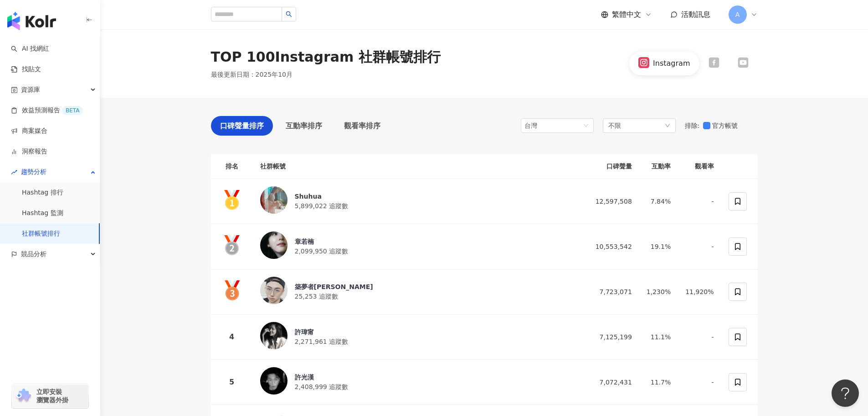 Image resolution: width=868 pixels, height=416 pixels. I want to click on span: 趨勢分析, so click(34, 172).